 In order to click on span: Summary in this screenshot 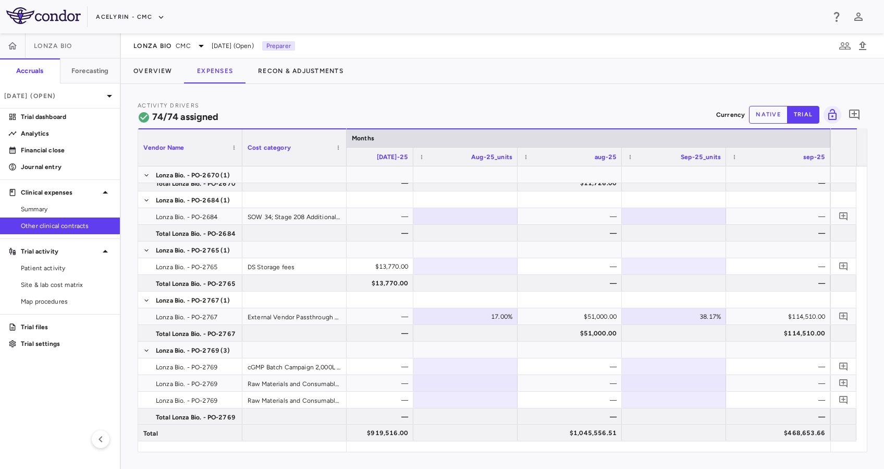, I will do `click(66, 209)`.